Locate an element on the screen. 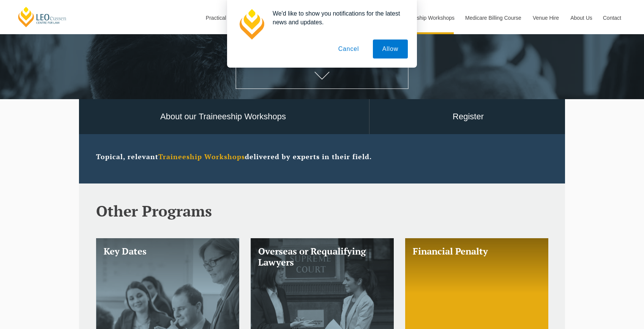 The image size is (644, 329). strong: Traineeship Workshops is located at coordinates (202, 157).